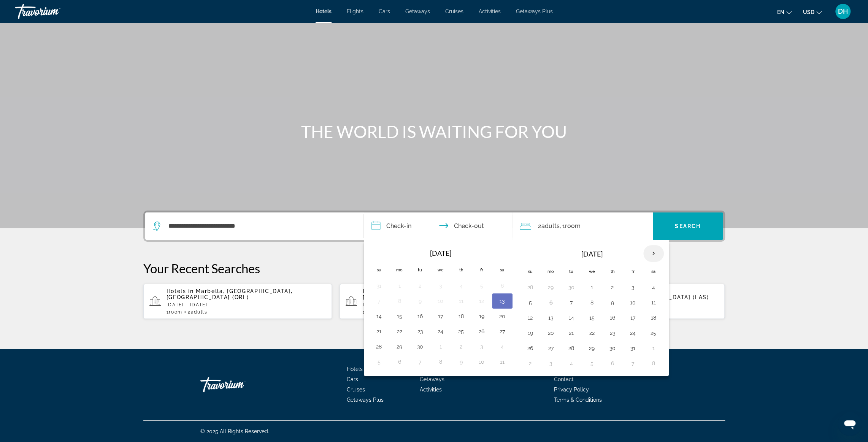 This screenshot has height=442, width=868. Describe the element at coordinates (461, 316) in the screenshot. I see `button: Day 18` at that location.